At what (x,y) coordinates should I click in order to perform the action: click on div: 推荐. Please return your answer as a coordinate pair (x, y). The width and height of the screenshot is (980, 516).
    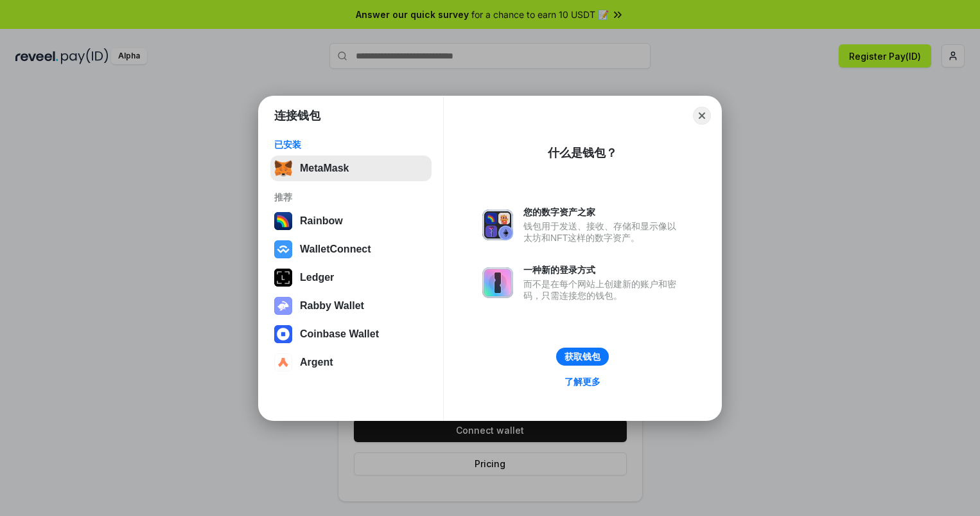
    Looking at the image, I should click on (350, 197).